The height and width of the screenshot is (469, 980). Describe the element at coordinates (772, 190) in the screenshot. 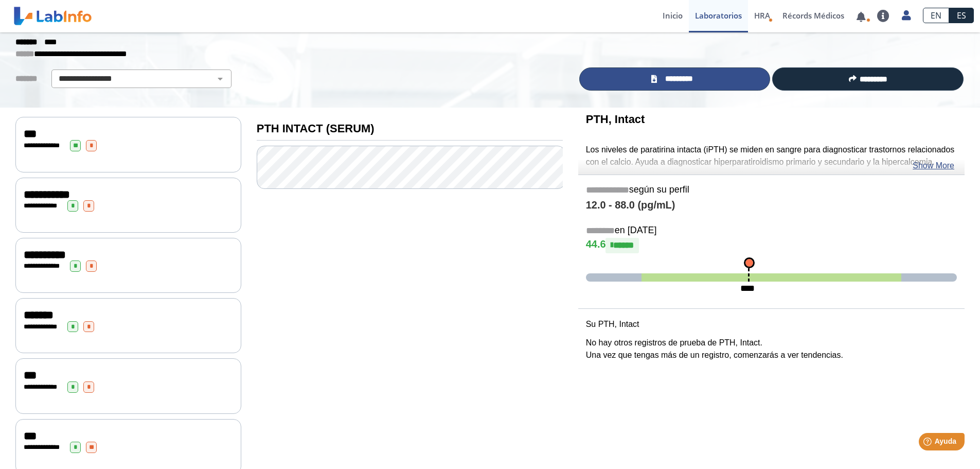

I see `h5: según su perfil` at that location.